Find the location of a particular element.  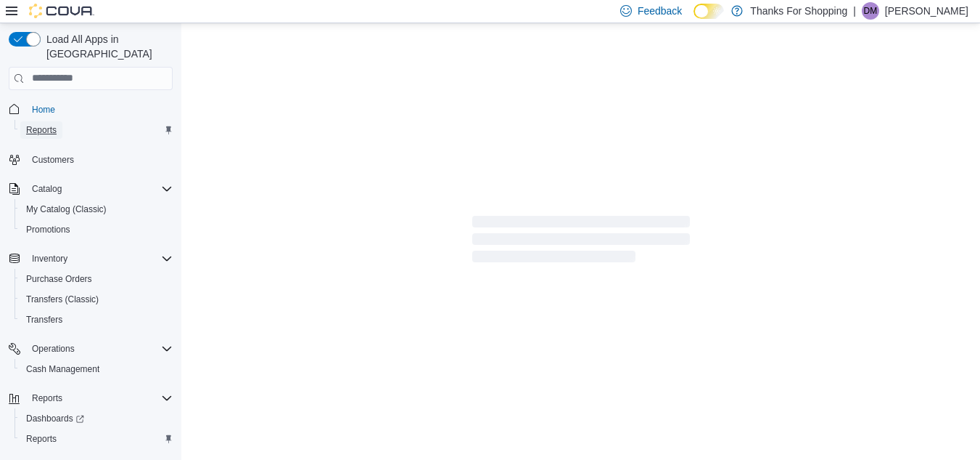

button: Home is located at coordinates (90, 109).